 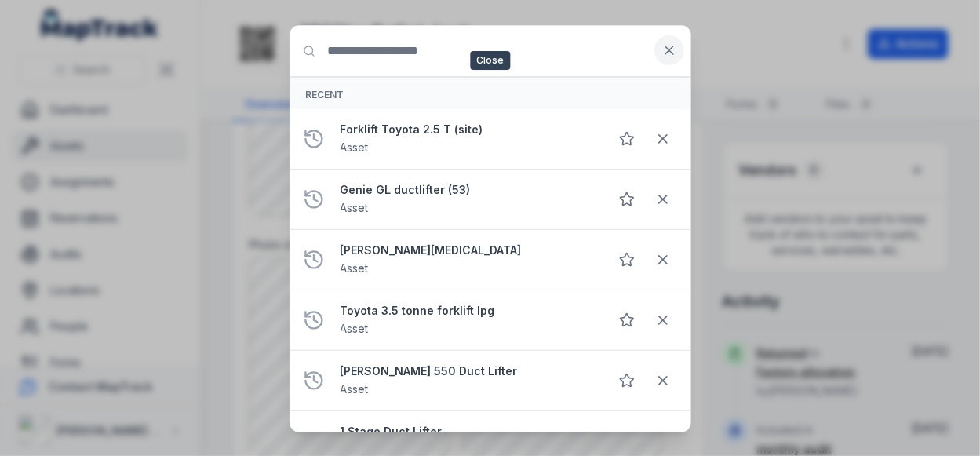 What do you see at coordinates (490, 61) in the screenshot?
I see `span: Close` at bounding box center [490, 61].